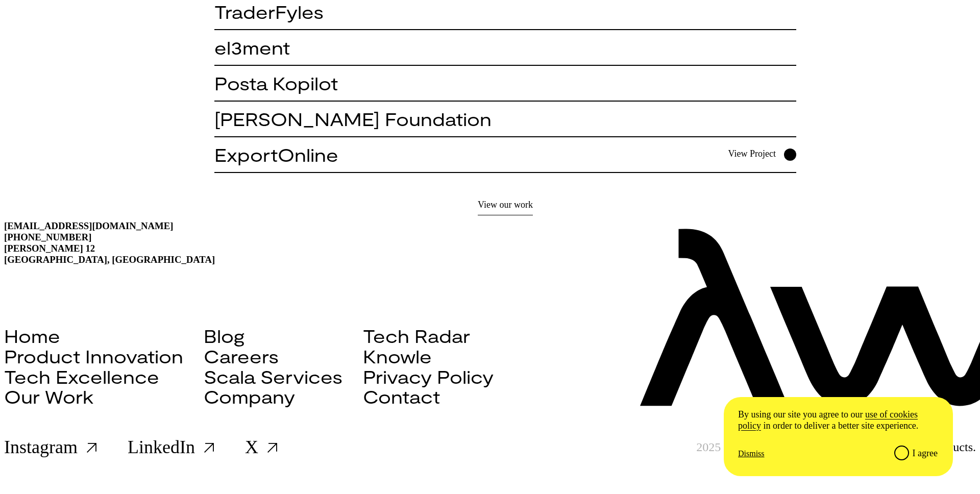 The width and height of the screenshot is (980, 494). What do you see at coordinates (276, 84) in the screenshot?
I see `h5: Posta Kopilot` at bounding box center [276, 84].